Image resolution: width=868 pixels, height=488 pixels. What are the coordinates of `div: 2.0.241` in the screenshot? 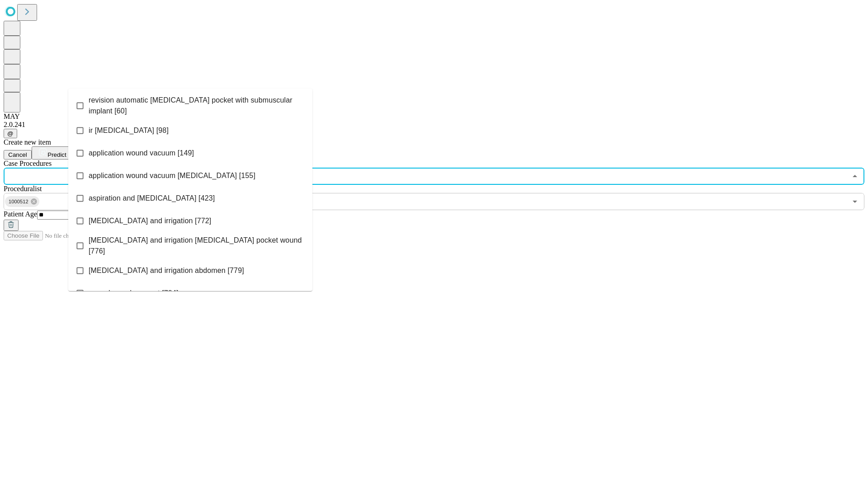 It's located at (434, 124).